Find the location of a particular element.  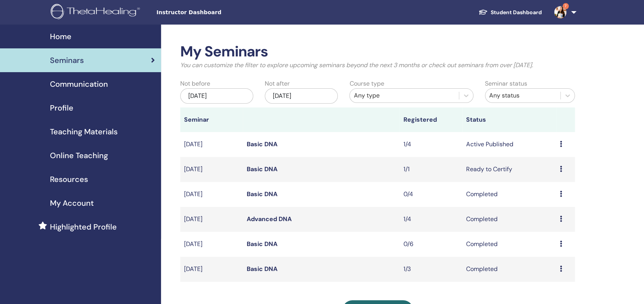

th: Registered is located at coordinates (430, 120).